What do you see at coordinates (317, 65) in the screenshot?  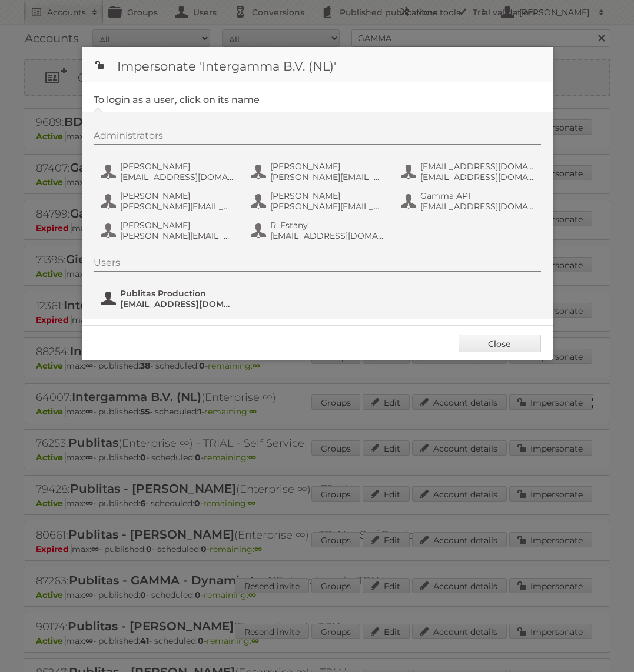 I see `h1: Impersonate 'Intergamma B.V. (NL)'` at bounding box center [317, 65].